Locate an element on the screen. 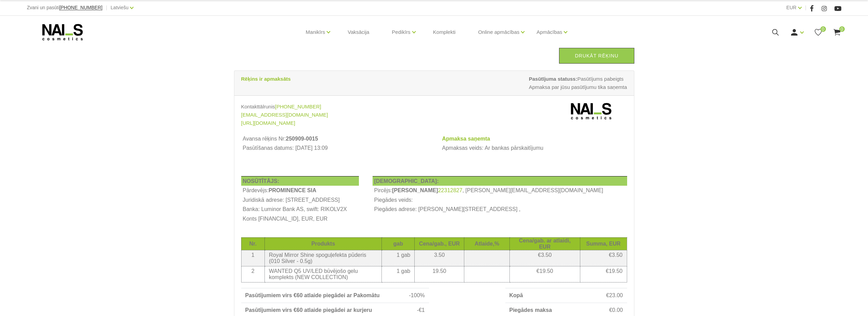  th: Atlaide,% is located at coordinates (487, 243).